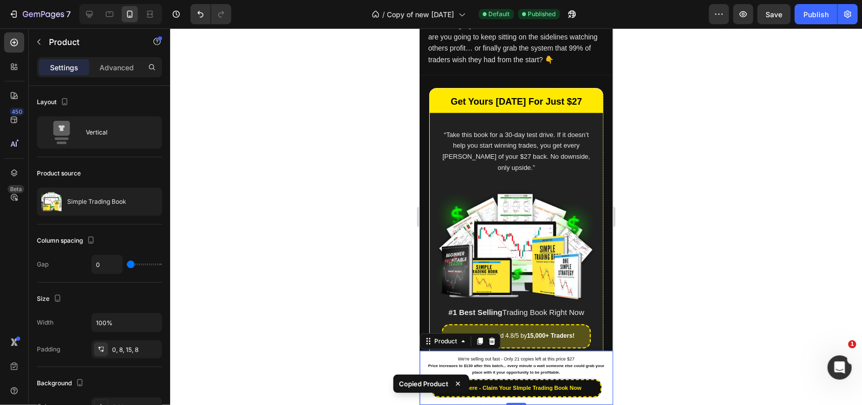 This screenshot has height=405, width=862. I want to click on p: Advanced, so click(117, 67).